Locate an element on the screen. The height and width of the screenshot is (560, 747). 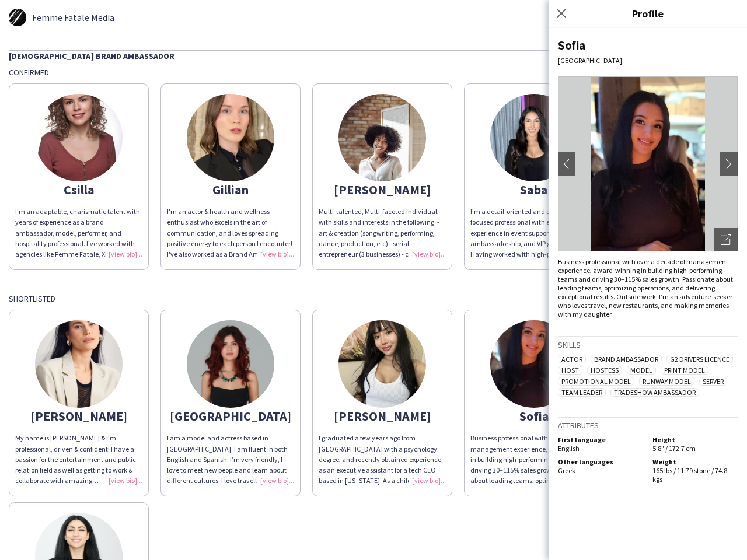
div: I’m a detail-oriented and customer-focused professional with extensive experience in event suppor... is located at coordinates (534, 233).